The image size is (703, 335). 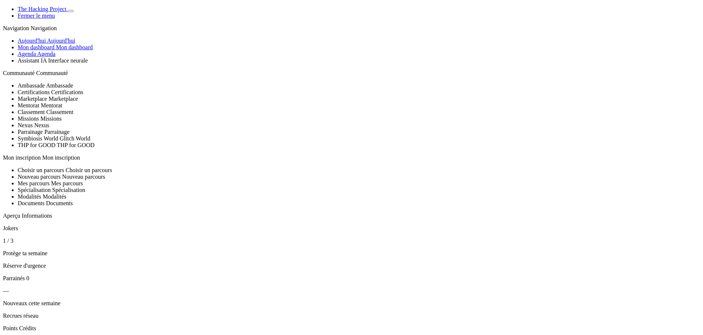 What do you see at coordinates (50, 183) in the screenshot?
I see `span: Mes parcours Mes parcours` at bounding box center [50, 183].